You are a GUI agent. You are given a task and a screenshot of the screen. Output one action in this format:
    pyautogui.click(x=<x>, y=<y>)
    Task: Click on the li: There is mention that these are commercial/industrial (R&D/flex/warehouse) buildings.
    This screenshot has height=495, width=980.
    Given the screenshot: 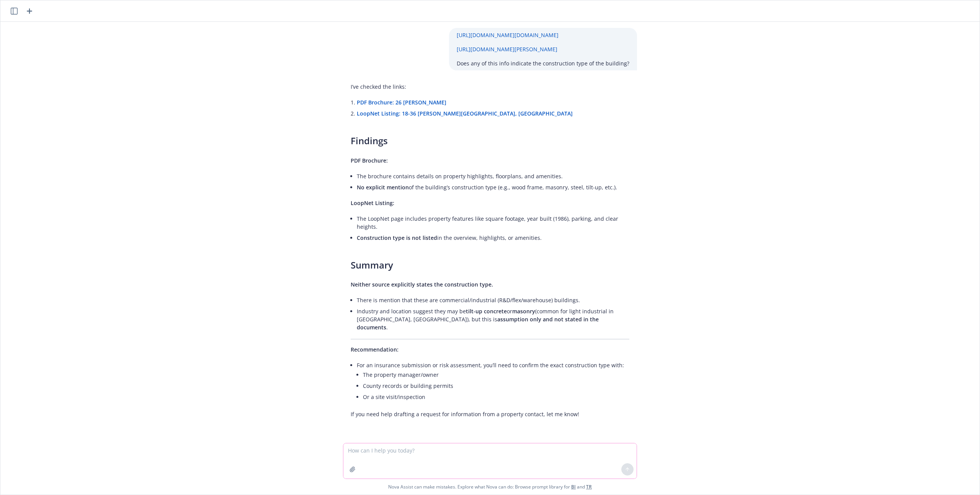 What is the action you would take?
    pyautogui.click(x=493, y=300)
    